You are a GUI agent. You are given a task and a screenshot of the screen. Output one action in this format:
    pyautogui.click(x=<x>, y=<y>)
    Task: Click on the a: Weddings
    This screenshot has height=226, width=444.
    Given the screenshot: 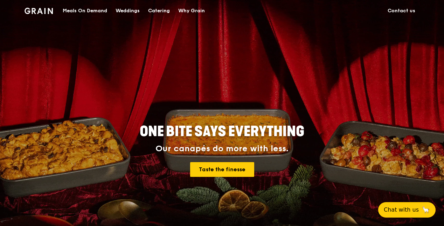 What is the action you would take?
    pyautogui.click(x=128, y=11)
    